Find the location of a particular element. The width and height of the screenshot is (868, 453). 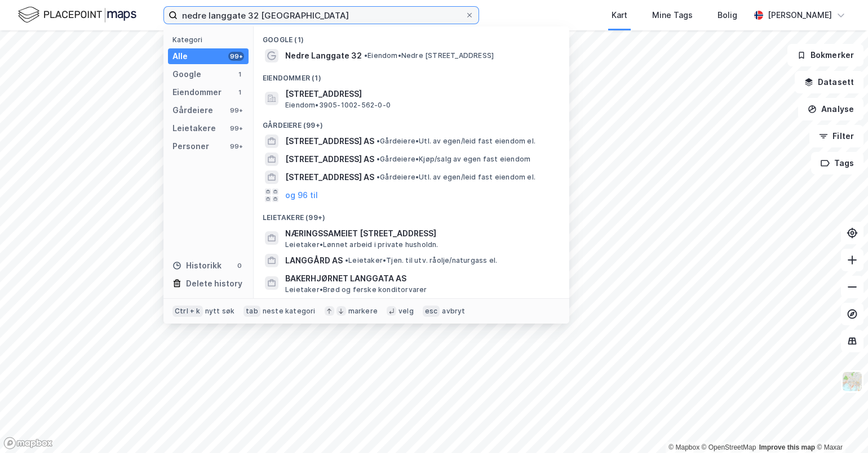

span: BAKERHJØRNET LANGGATA AS is located at coordinates (420, 279).